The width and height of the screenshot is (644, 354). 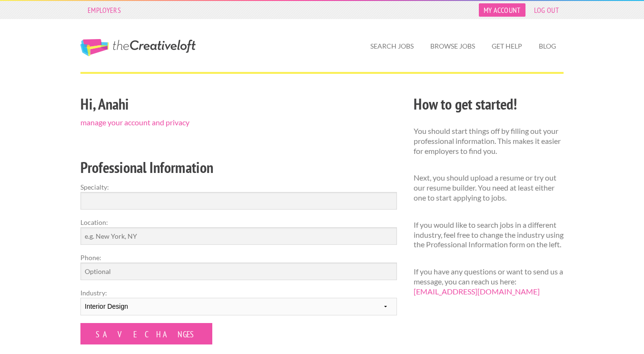 What do you see at coordinates (506, 46) in the screenshot?
I see `a: Get Help` at bounding box center [506, 46].